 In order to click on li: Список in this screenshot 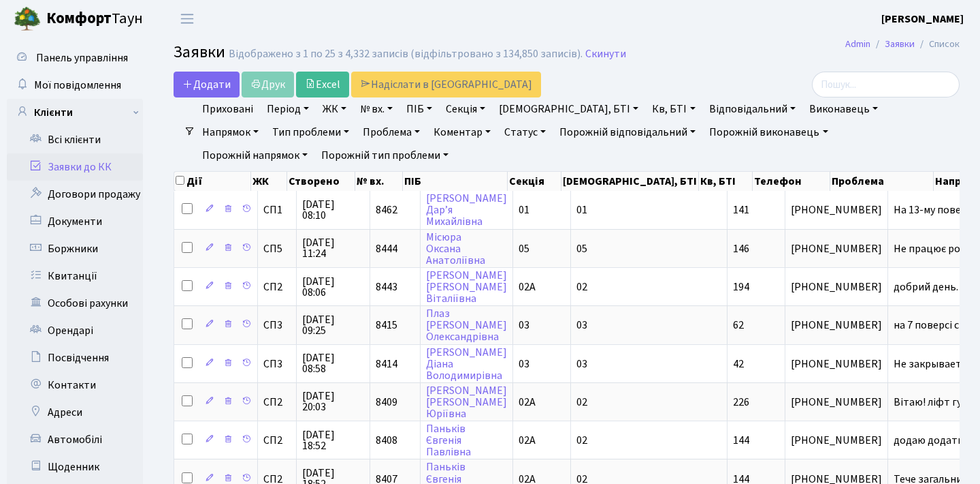, I will do `click(937, 44)`.